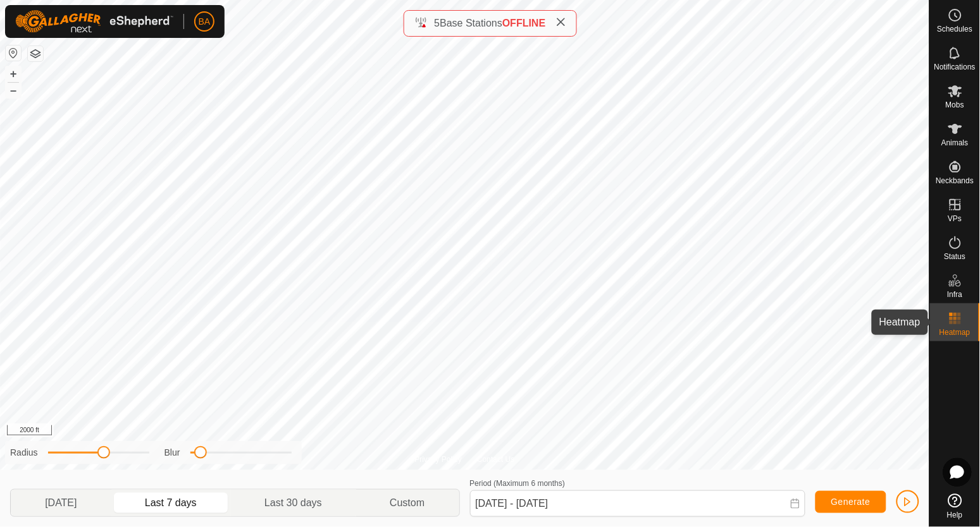 This screenshot has width=980, height=527. Describe the element at coordinates (954, 507) in the screenshot. I see `a: Help` at that location.